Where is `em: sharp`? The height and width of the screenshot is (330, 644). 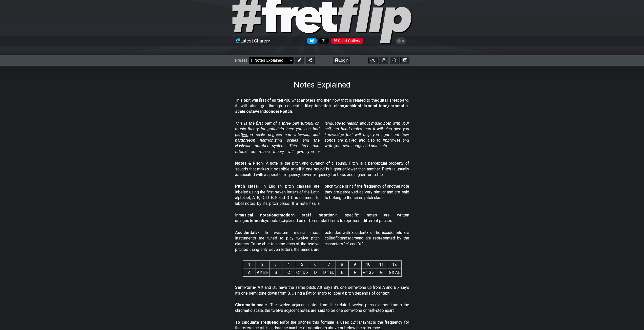
em: sharp is located at coordinates (352, 238).